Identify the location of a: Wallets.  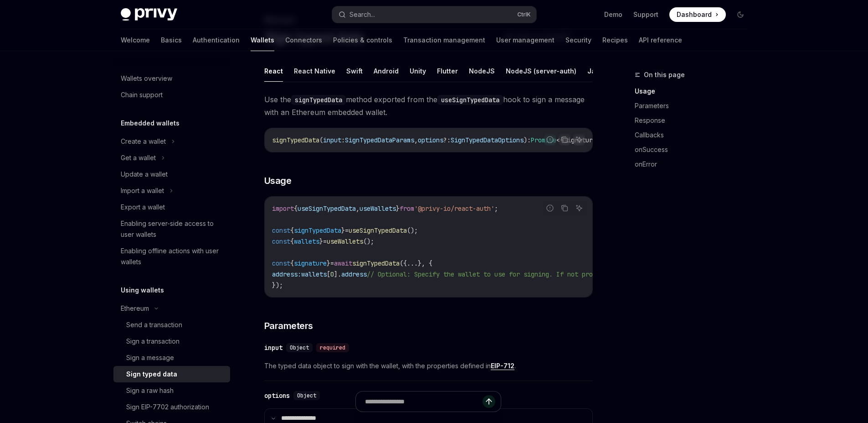
(263, 40).